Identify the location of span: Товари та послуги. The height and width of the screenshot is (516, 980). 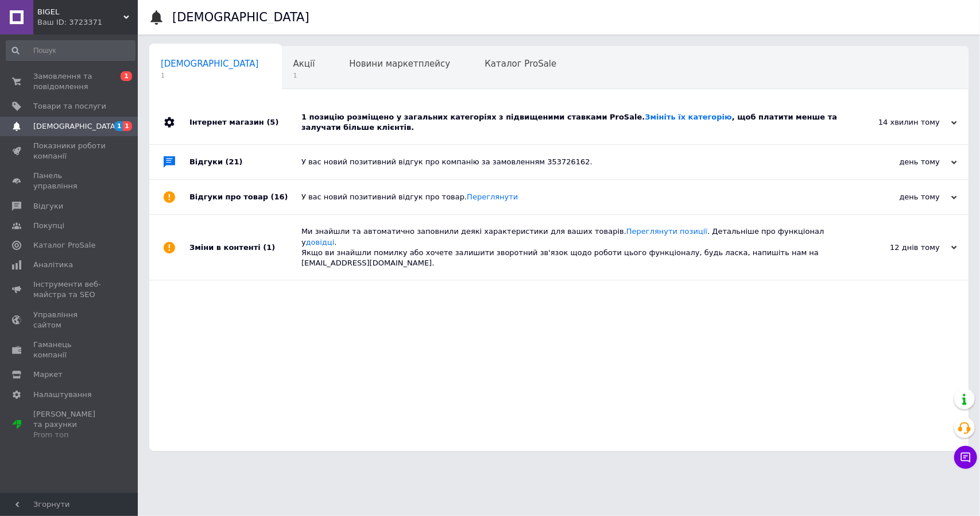
(70, 106).